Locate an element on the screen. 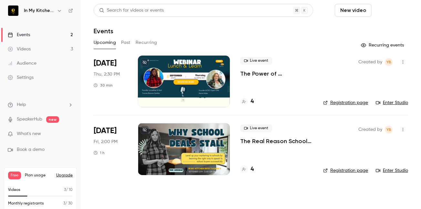  div: Videos is located at coordinates (19, 49).